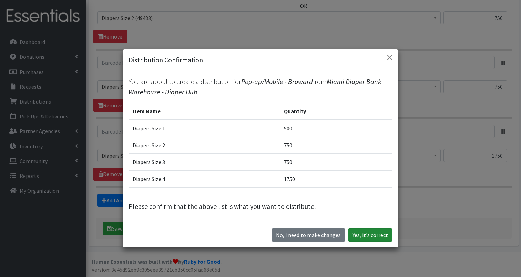 The width and height of the screenshot is (521, 277). Describe the element at coordinates (204, 145) in the screenshot. I see `td: Diapers Size 2` at that location.